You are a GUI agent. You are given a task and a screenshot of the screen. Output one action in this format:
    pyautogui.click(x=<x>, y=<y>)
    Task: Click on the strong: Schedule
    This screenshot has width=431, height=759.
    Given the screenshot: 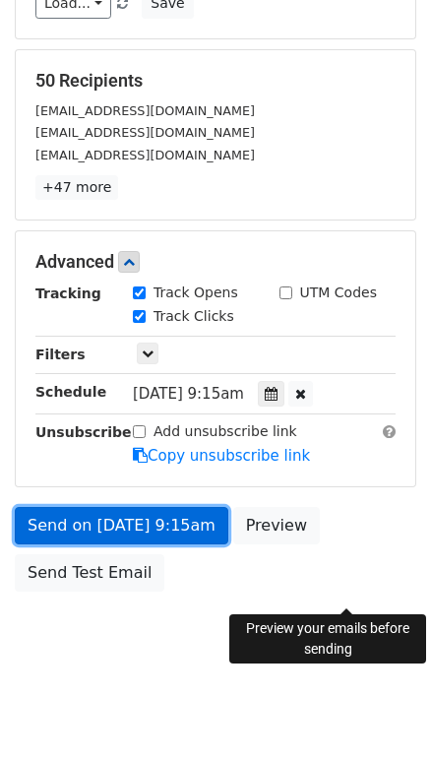 What is the action you would take?
    pyautogui.click(x=71, y=392)
    